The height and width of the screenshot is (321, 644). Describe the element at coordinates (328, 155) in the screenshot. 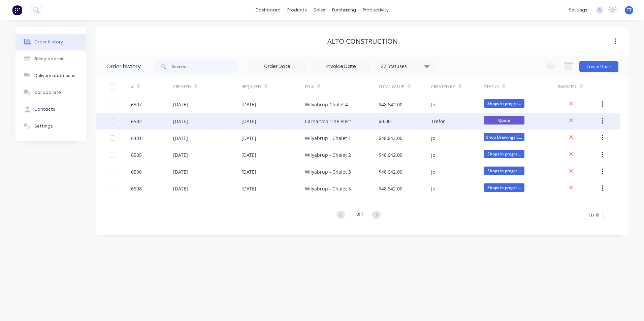

I see `div: Wilyabrup - Chalet 2` at that location.